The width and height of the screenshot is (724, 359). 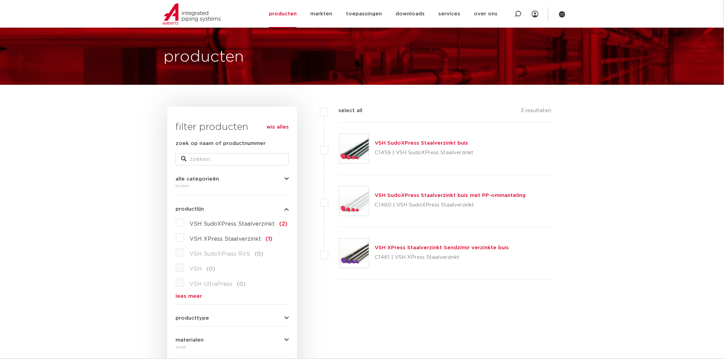 What do you see at coordinates (345, 111) in the screenshot?
I see `label: select all` at bounding box center [345, 111].